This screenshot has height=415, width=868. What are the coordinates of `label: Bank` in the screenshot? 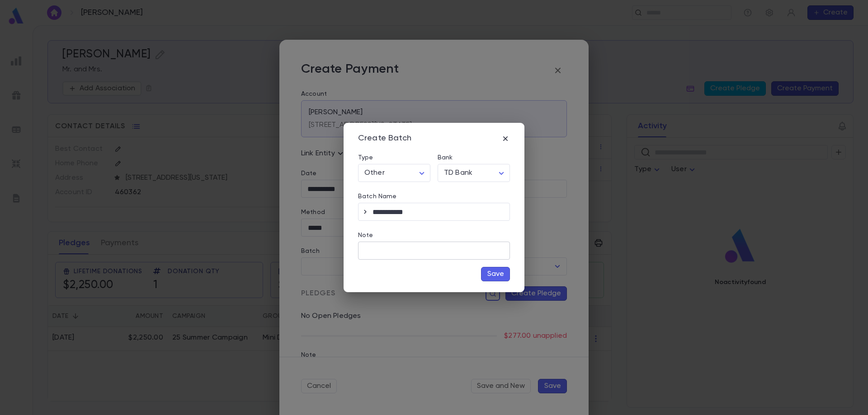 It's located at (446, 158).